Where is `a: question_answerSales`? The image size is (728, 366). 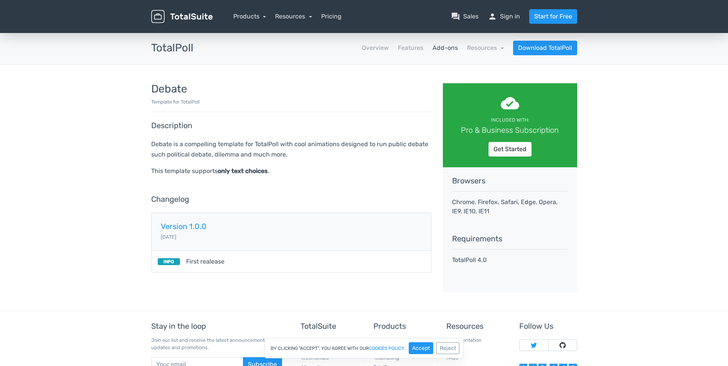
a: question_answerSales is located at coordinates (465, 16).